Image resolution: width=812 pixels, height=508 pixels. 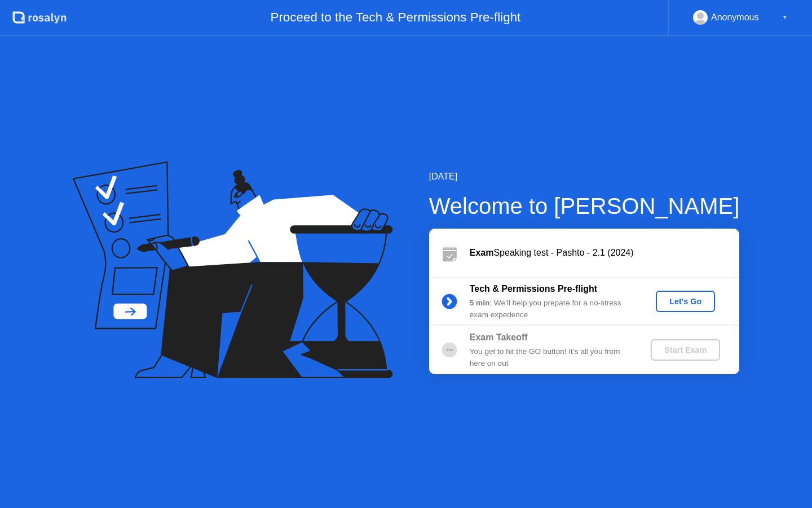 I want to click on b: Tech & Permissions Pre-flight, so click(x=534, y=288).